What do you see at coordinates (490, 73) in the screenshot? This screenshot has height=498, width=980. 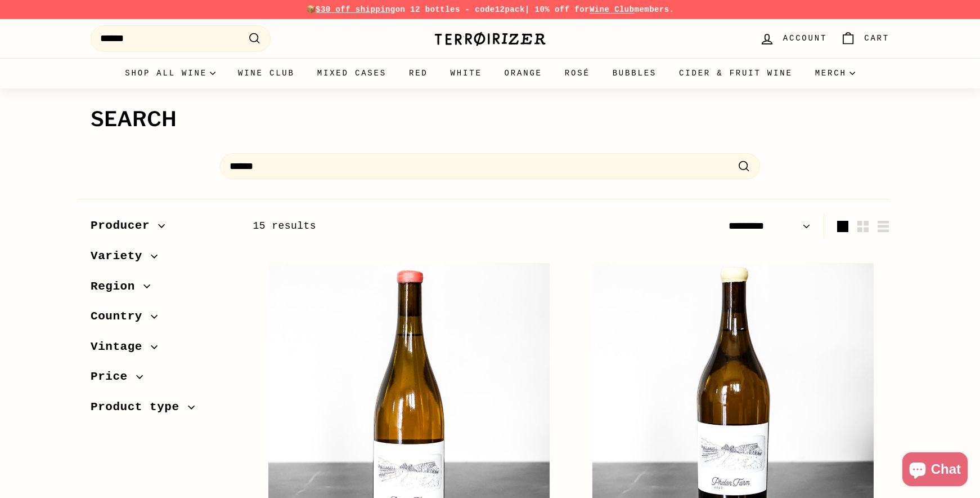 I see `div: Primary` at bounding box center [490, 73].